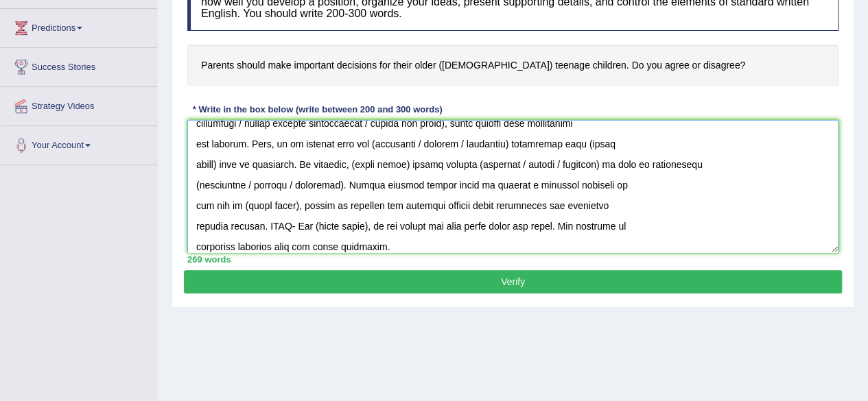 The width and height of the screenshot is (868, 401). What do you see at coordinates (317, 109) in the screenshot?
I see `div: * Write in the box below (write between 200 and 300 words)` at bounding box center [317, 109].